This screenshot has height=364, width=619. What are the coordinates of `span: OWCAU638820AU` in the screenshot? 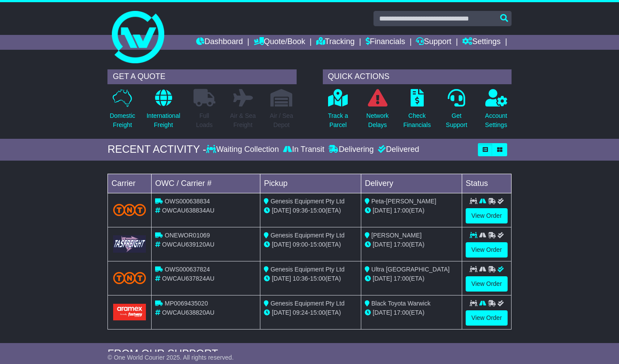 It's located at (188, 313).